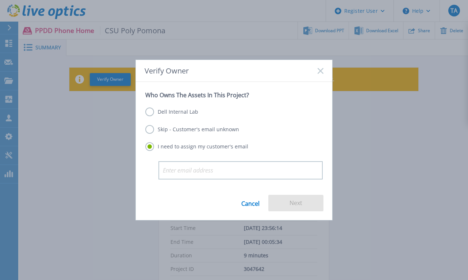  I want to click on label: Dell Internal Lab, so click(172, 112).